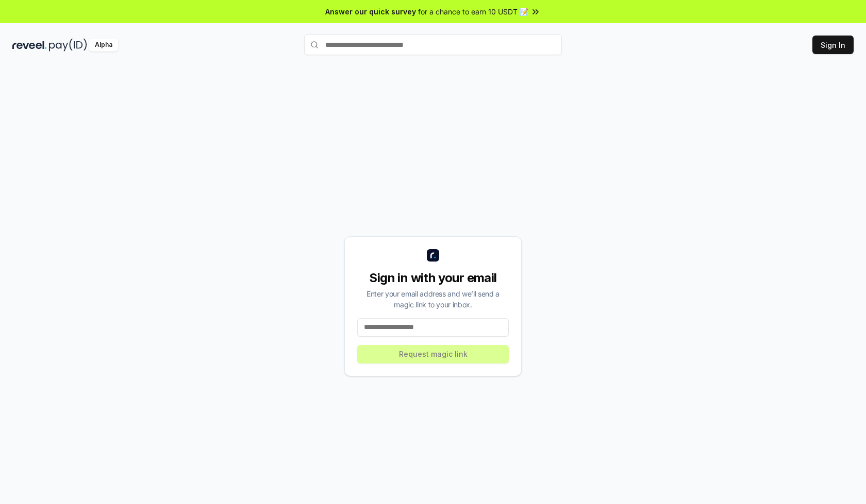  Describe the element at coordinates (68, 45) in the screenshot. I see `img: pay_id` at that location.